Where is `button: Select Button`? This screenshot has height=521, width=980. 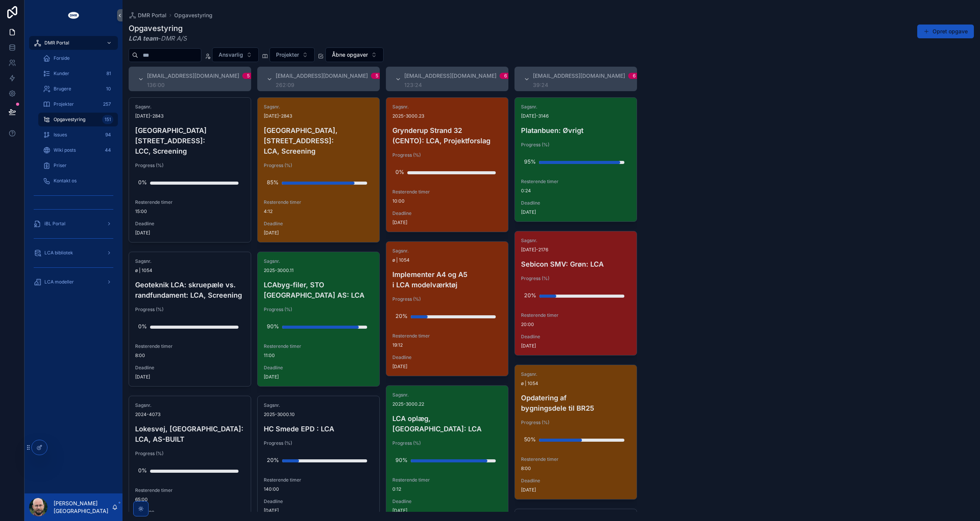 button: Select Button is located at coordinates (292, 55).